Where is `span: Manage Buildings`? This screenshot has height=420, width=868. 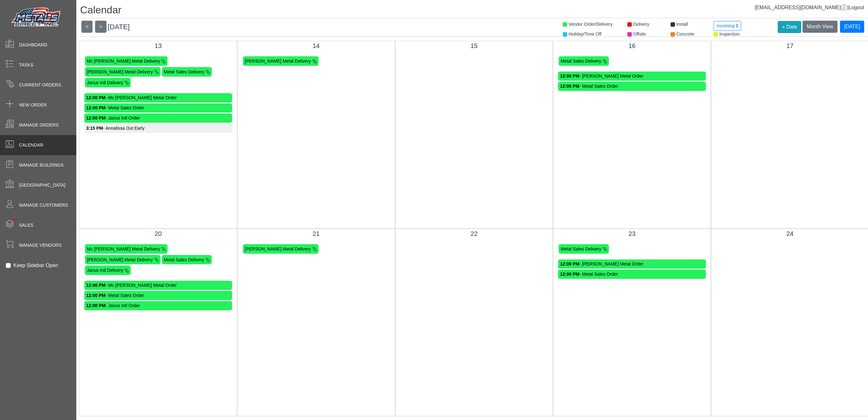 span: Manage Buildings is located at coordinates (41, 165).